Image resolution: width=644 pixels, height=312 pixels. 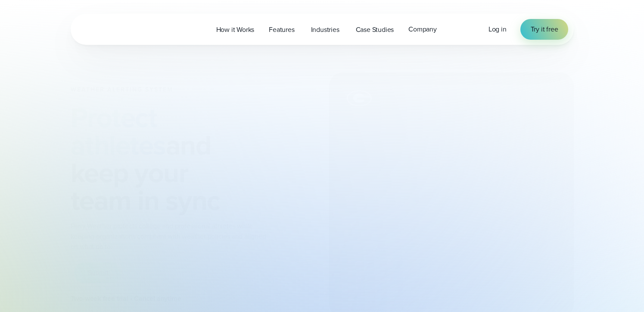 What do you see at coordinates (545, 29) in the screenshot?
I see `a: Try it free` at bounding box center [545, 29].